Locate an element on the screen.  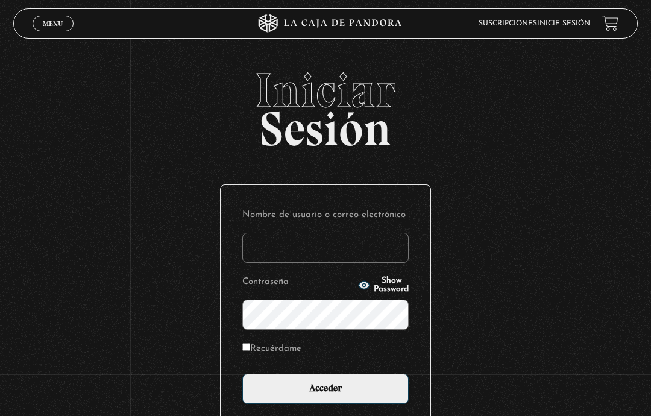
span: Show Password is located at coordinates (391, 285).